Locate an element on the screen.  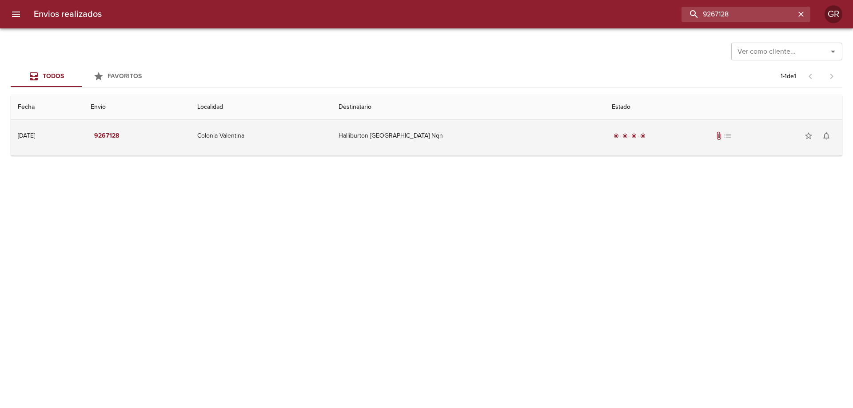
em: 9267128 is located at coordinates (107, 136).